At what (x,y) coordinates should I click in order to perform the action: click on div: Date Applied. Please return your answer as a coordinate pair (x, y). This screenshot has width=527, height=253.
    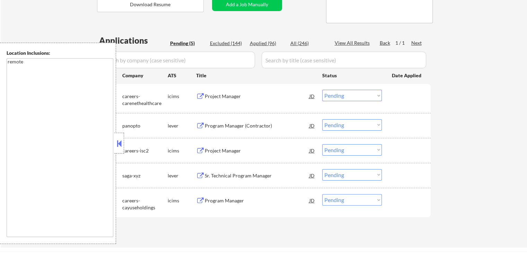
    Looking at the image, I should click on (407, 76).